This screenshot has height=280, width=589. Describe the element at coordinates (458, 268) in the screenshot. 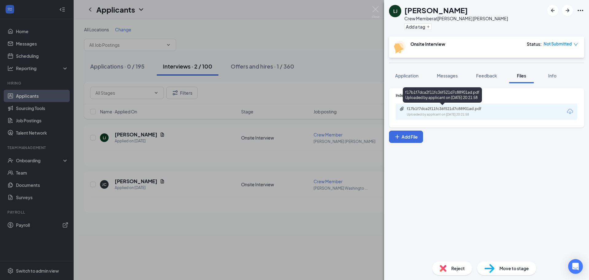

I see `span: Reject` at that location.